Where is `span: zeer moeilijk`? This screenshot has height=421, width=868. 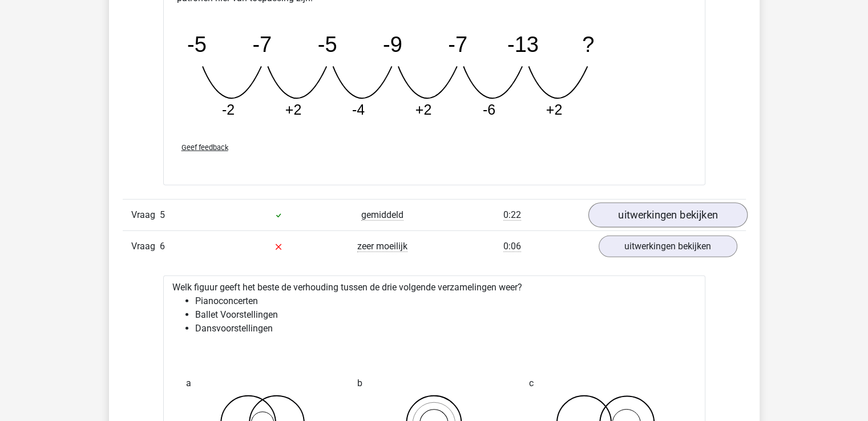 span: zeer moeilijk is located at coordinates (382, 246).